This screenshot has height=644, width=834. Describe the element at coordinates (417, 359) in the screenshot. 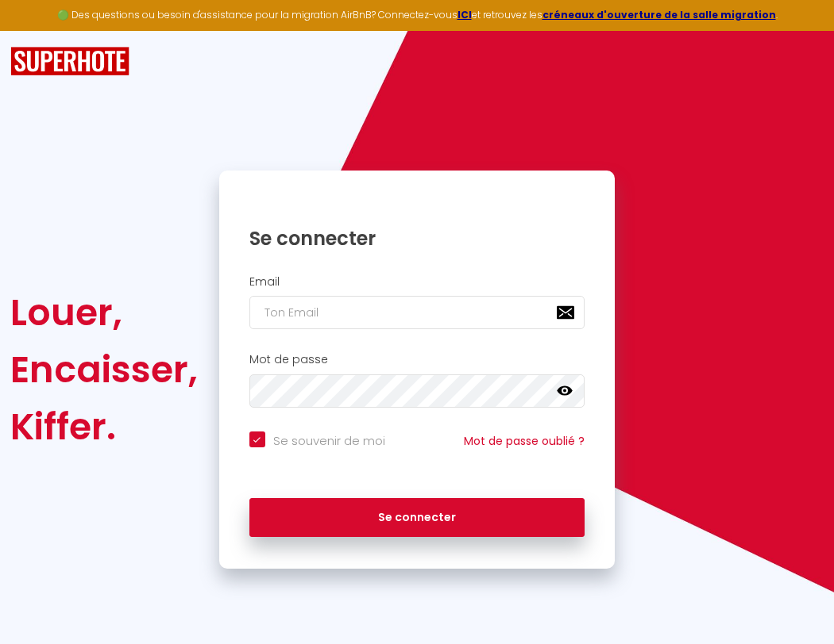

I see `h2: Mot de passe` at that location.